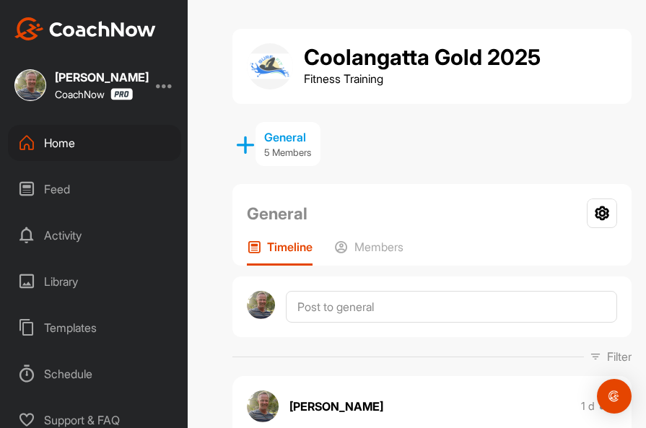 The height and width of the screenshot is (428, 646). I want to click on img: CoachNow Pro, so click(121, 94).